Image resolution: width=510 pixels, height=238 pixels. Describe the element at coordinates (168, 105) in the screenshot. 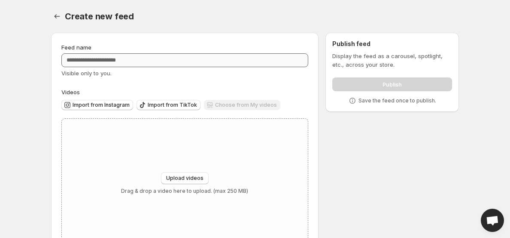

I see `button: Import from TikTok` at that location.